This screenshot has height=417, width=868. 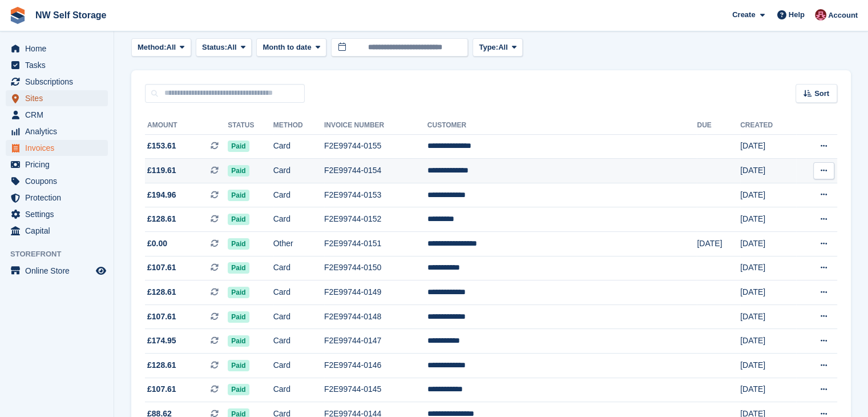 I want to click on td: F2E99744-0149, so click(x=375, y=293).